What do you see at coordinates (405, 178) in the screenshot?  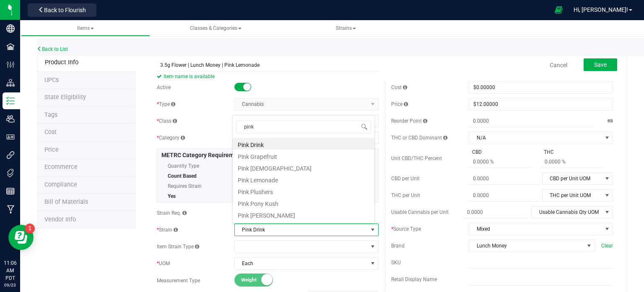 I see `span: CBD per Unit` at bounding box center [405, 178].